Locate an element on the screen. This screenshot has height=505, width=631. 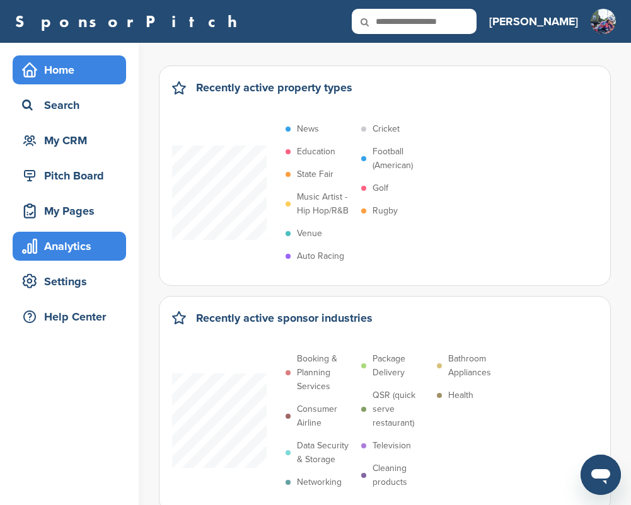
p: Cricket is located at coordinates (385, 129).